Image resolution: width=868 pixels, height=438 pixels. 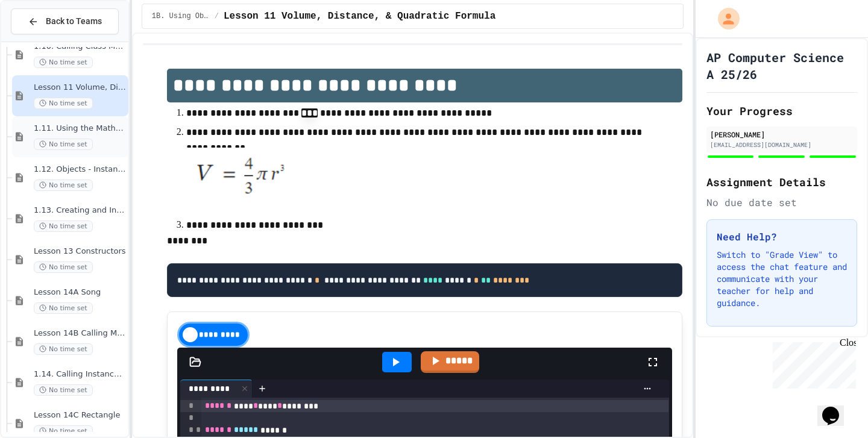 I want to click on p: Switch to "Grade View" to access the chat feature and communicate with your teacher for help and ..., so click(x=782, y=280).